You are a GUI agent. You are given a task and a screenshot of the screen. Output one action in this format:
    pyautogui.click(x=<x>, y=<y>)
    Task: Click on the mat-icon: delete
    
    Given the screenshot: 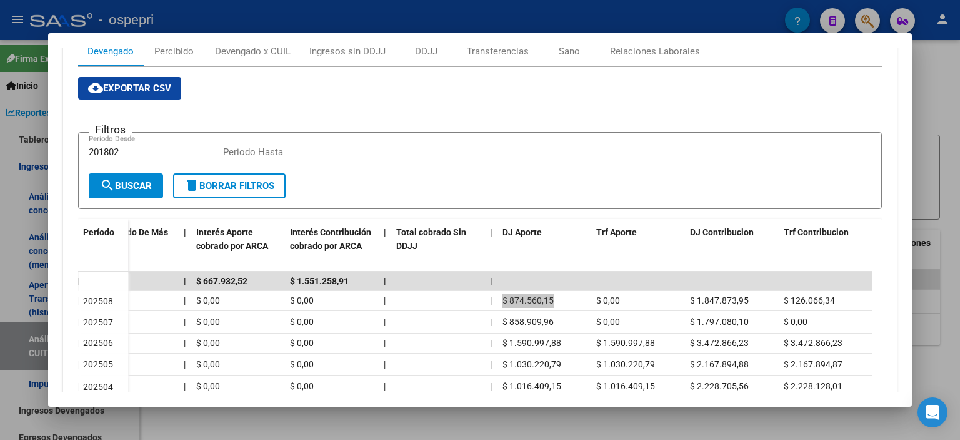 What is the action you would take?
    pyautogui.click(x=192, y=185)
    